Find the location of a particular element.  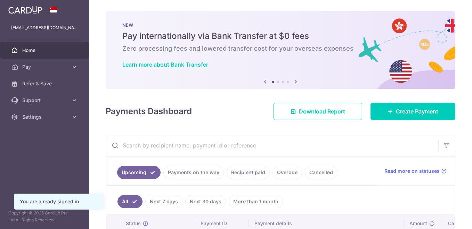

a: Next 30 days is located at coordinates (205, 202).